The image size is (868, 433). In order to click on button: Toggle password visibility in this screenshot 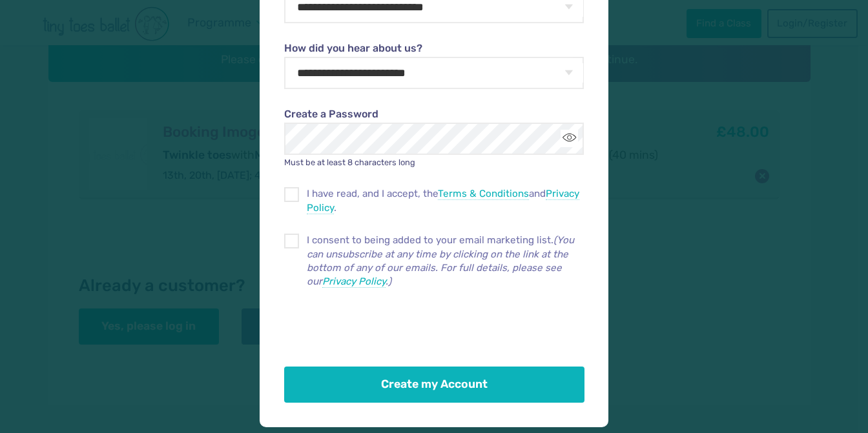, I will do `click(569, 138)`.